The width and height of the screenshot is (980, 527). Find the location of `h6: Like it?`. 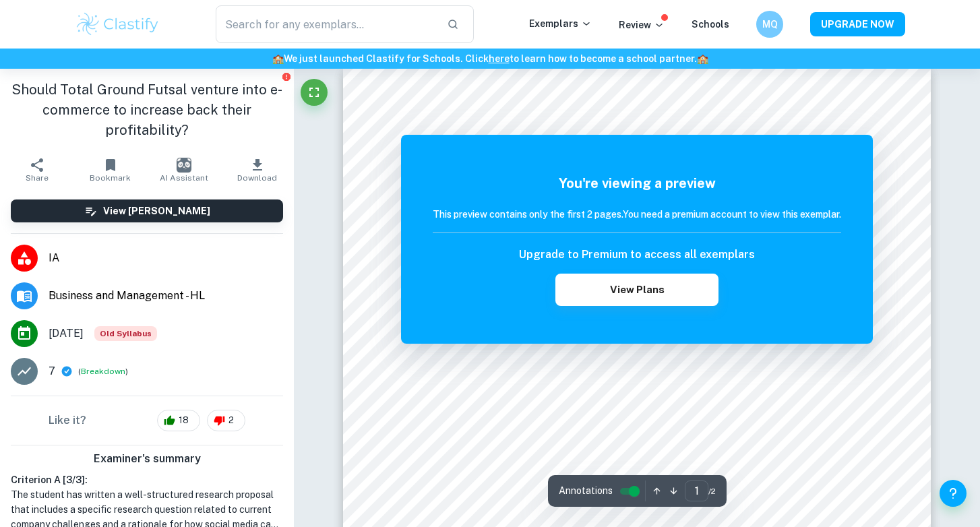

h6: Like it? is located at coordinates (68, 421).